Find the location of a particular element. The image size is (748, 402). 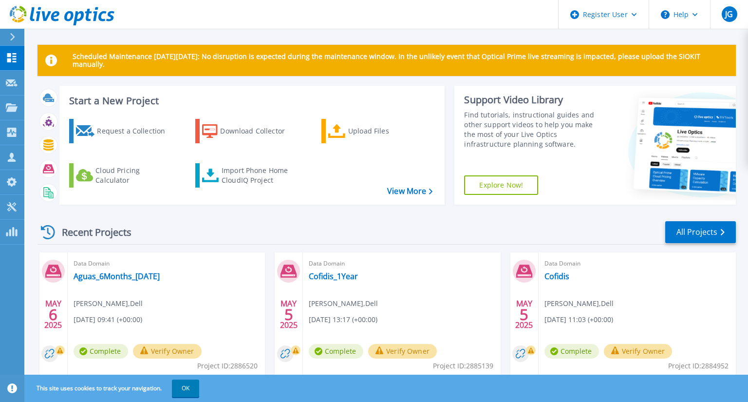

span: JG is located at coordinates (729, 14).